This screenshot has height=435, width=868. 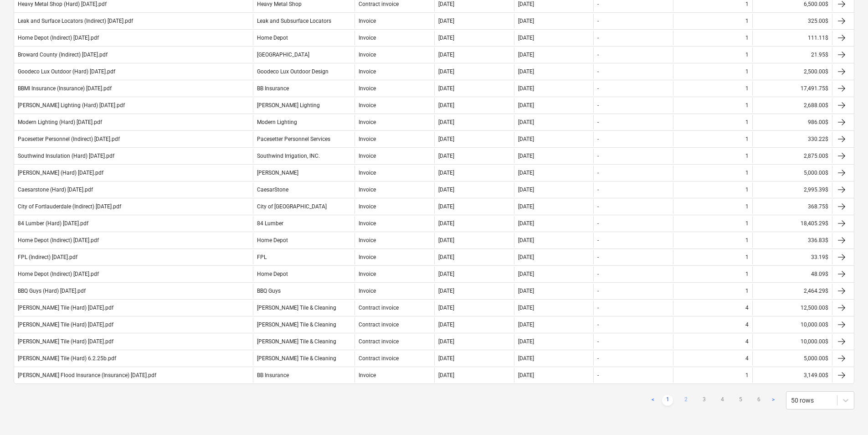 What do you see at coordinates (792, 207) in the screenshot?
I see `div: 368.75$` at bounding box center [792, 207].